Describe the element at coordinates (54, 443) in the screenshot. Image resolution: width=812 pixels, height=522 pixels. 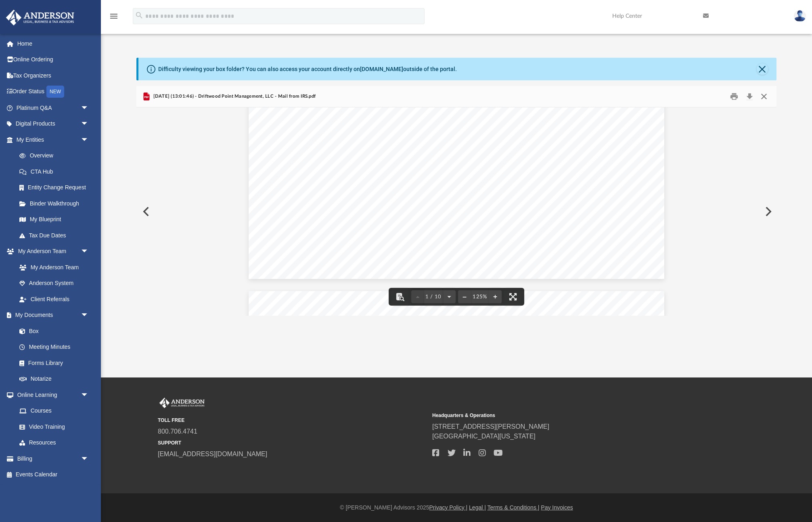
I see `a: Resources` at that location.